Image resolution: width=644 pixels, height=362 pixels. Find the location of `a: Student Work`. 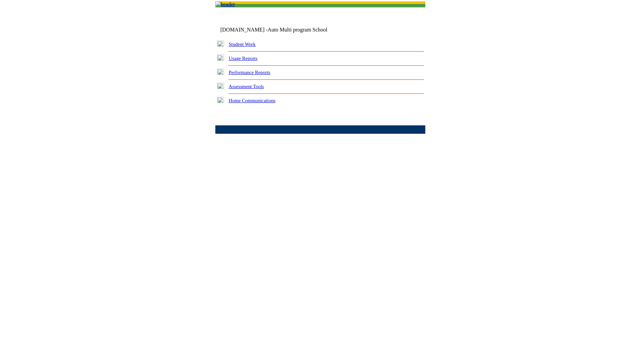

a: Student Work is located at coordinates (242, 44).